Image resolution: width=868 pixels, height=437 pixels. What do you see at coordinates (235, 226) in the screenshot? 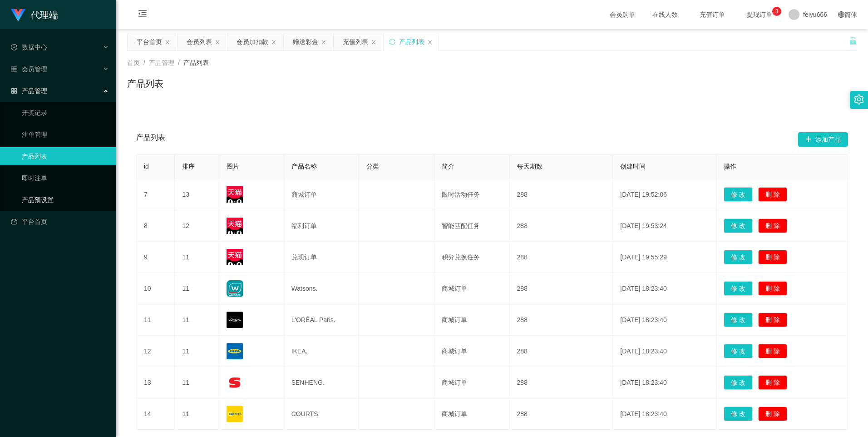
I see `img: 68c275df5c97d.jpg` at bounding box center [235, 226].